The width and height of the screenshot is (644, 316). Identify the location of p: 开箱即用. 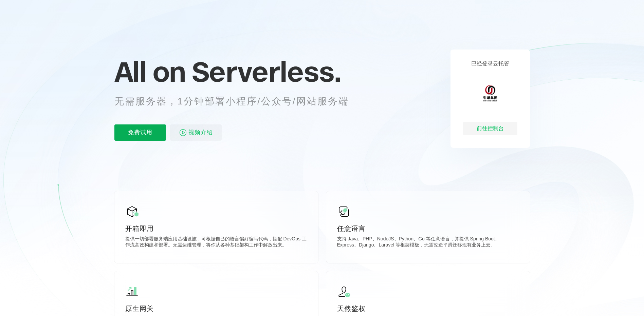
(216, 228).